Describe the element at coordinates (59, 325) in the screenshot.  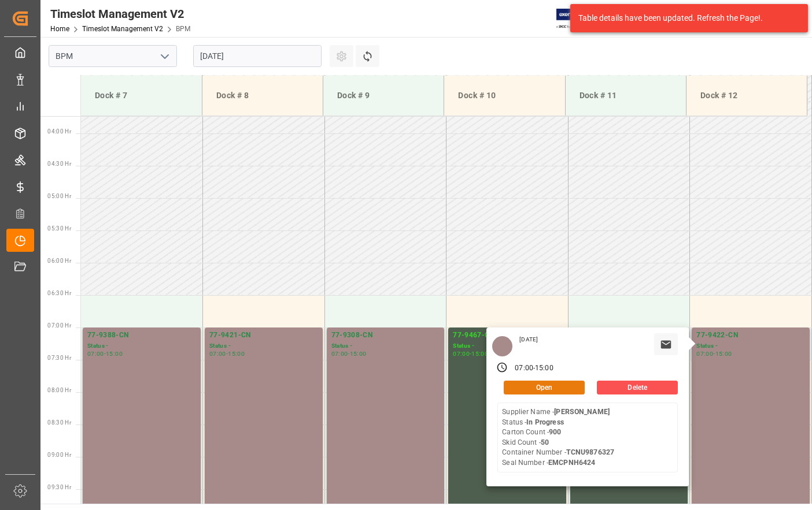
I see `span: 07:00 Hr` at that location.